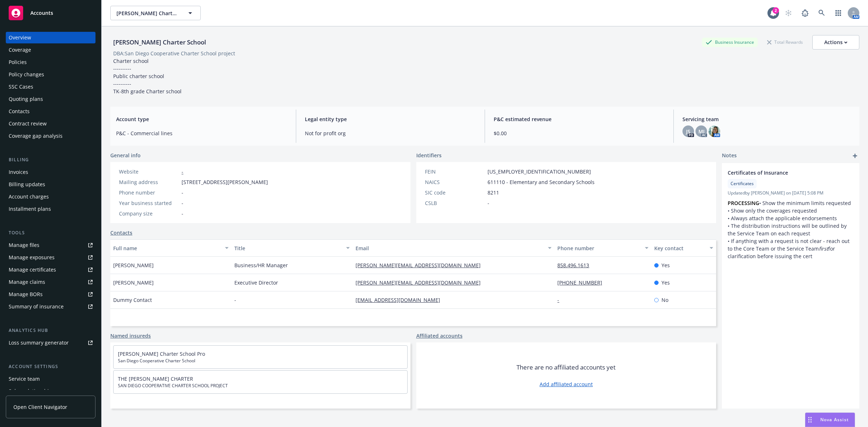  What do you see at coordinates (35, 136) in the screenshot?
I see `div: Coverage gap analysis` at bounding box center [35, 136].